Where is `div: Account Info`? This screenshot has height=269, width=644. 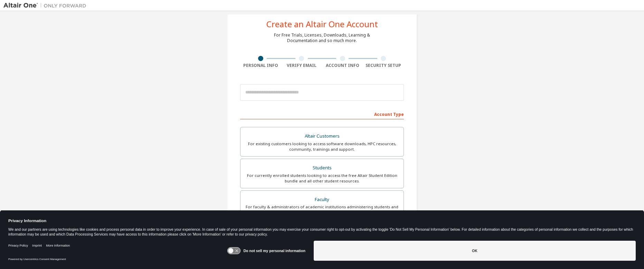
div: Account Info is located at coordinates (342, 65).